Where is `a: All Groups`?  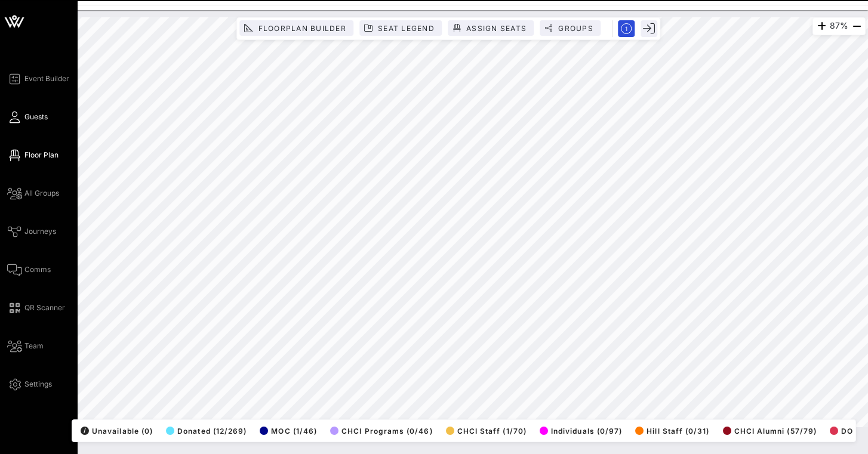 a: All Groups is located at coordinates (33, 193).